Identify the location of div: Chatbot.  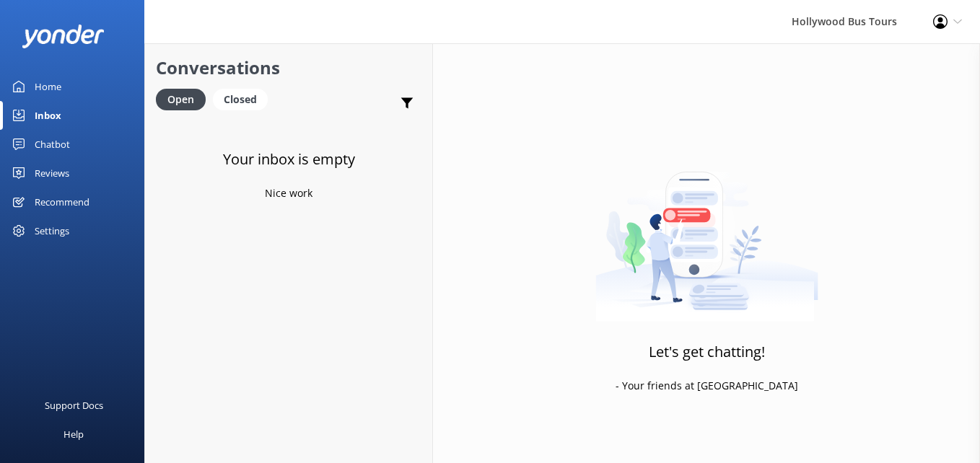
(52, 144).